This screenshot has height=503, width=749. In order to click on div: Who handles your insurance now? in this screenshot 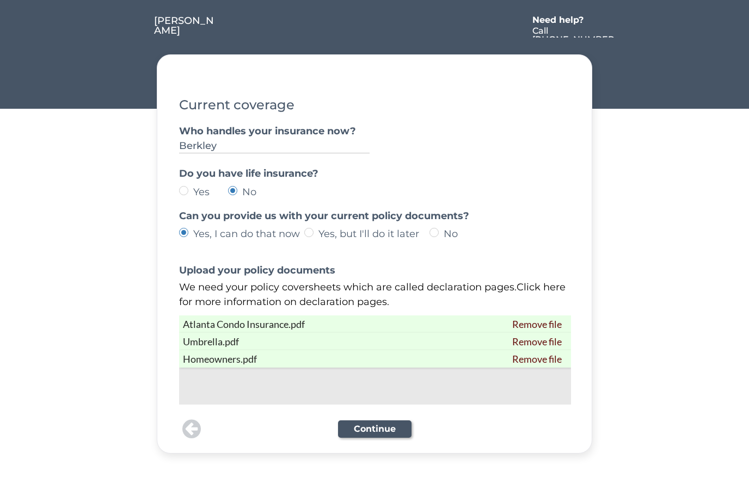, I will do `click(375, 131)`.